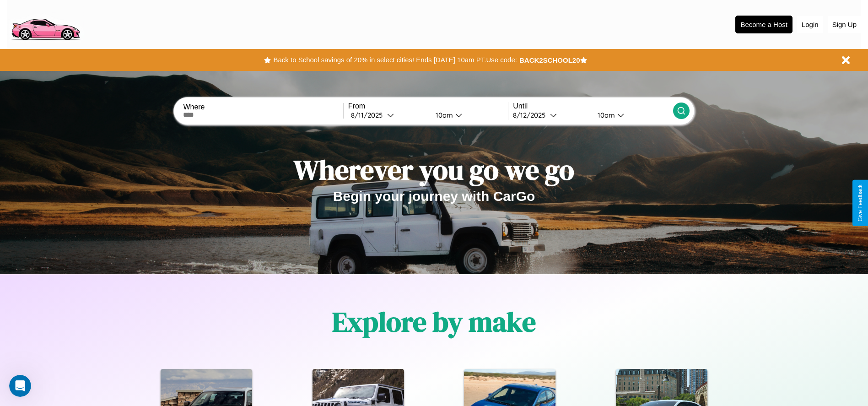  I want to click on label: Where, so click(263, 107).